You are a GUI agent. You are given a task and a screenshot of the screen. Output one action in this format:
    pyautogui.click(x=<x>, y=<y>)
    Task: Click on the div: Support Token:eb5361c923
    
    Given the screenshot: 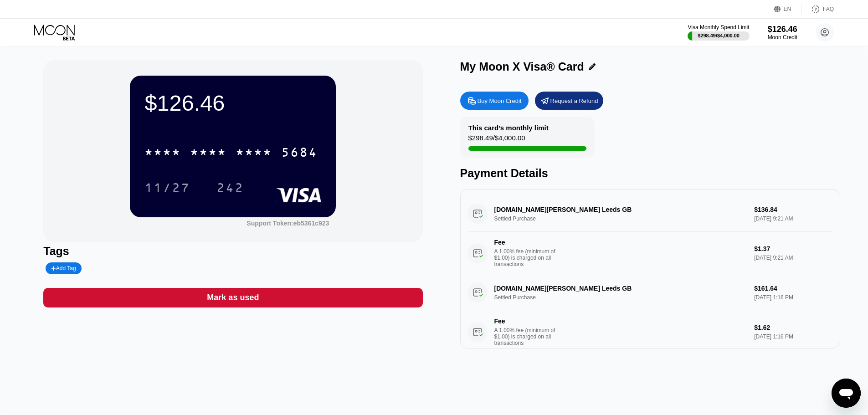 What is the action you would take?
    pyautogui.click(x=288, y=224)
    